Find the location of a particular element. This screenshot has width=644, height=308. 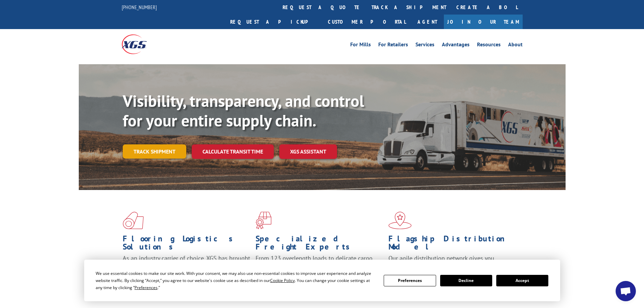

a: Customer Portal is located at coordinates (367, 22).